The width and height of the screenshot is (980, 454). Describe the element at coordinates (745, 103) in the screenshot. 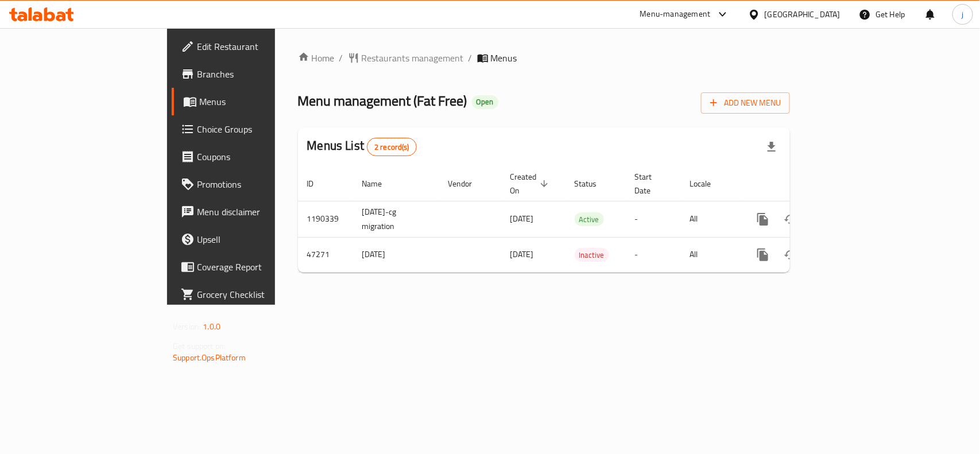

I see `button: Add New Menu` at that location.